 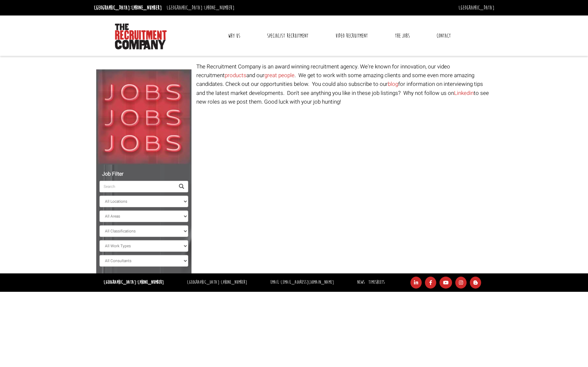 I want to click on li: Email:, so click(x=302, y=283).